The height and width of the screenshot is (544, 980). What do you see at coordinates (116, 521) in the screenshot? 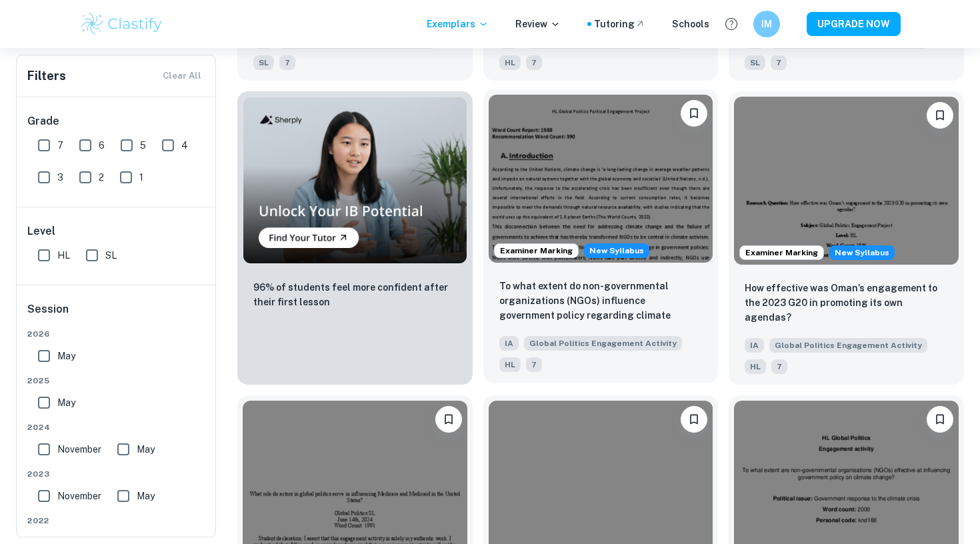
I see `span: 2022` at bounding box center [116, 521].